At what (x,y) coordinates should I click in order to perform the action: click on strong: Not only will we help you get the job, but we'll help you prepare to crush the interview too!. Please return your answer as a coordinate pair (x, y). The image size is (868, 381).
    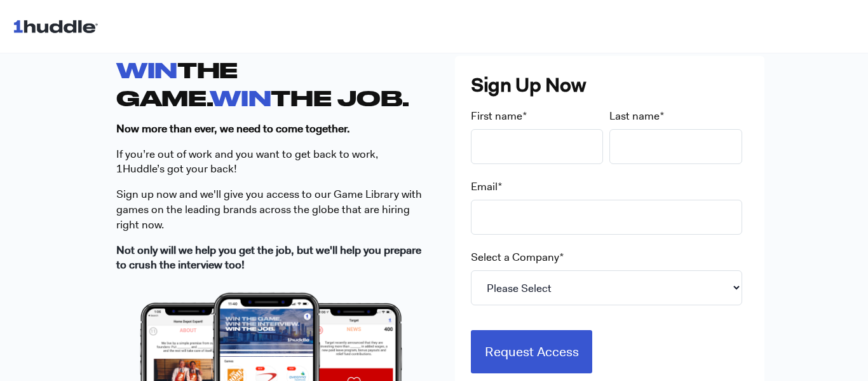
    Looking at the image, I should click on (268, 257).